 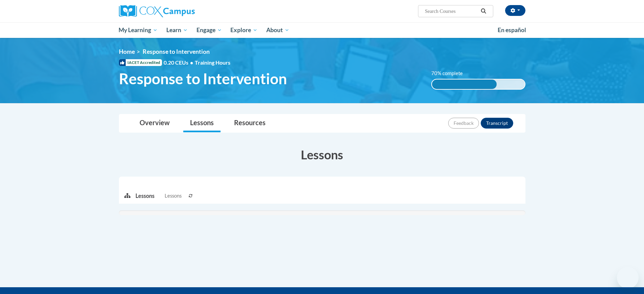 I want to click on span: Lessons, so click(x=173, y=196).